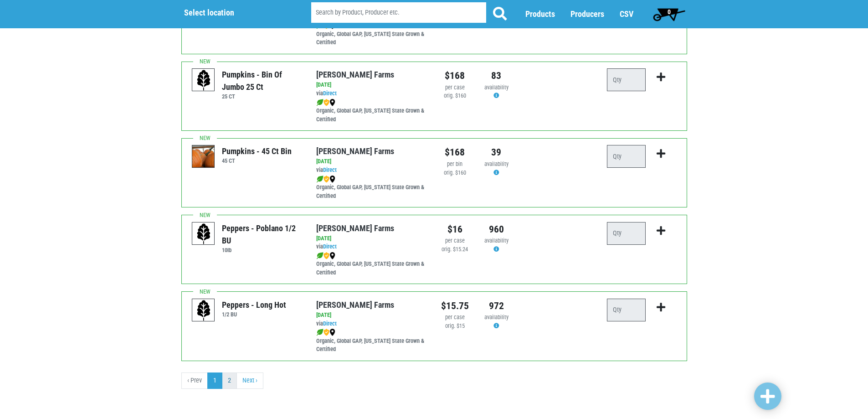 Image resolution: width=868 pixels, height=419 pixels. What do you see at coordinates (455, 164) in the screenshot?
I see `div: per bin` at bounding box center [455, 164].